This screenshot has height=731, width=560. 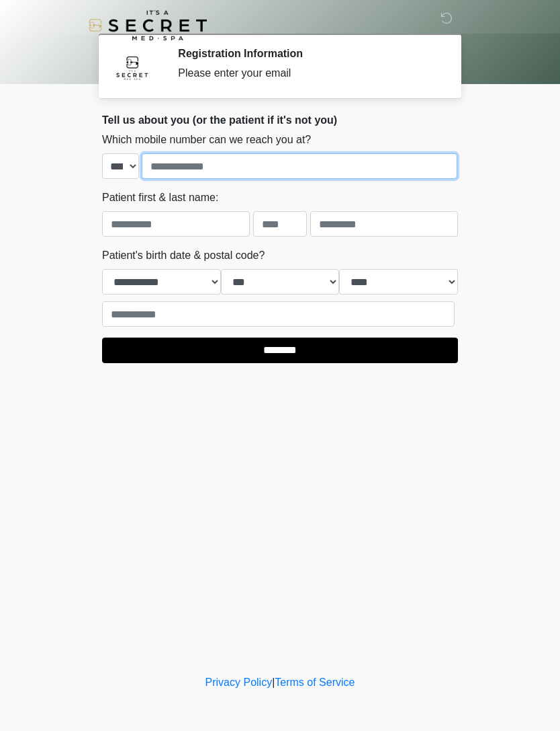 What do you see at coordinates (133, 67) in the screenshot?
I see `img: Agent Avatar` at bounding box center [133, 67].